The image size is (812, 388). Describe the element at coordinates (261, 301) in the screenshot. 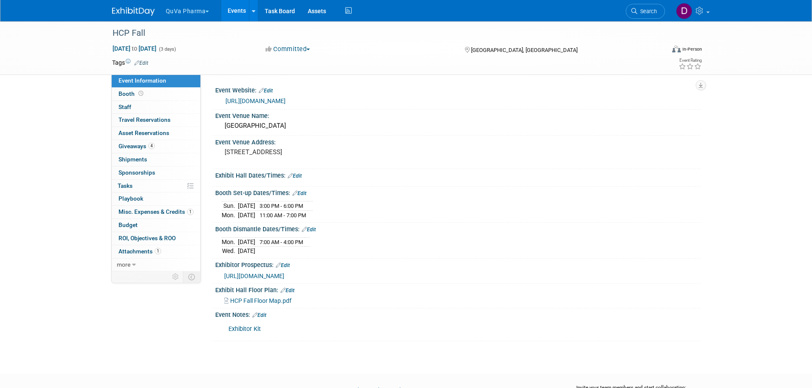

I see `span: HCP Fall Floor Map.pdf` at that location.